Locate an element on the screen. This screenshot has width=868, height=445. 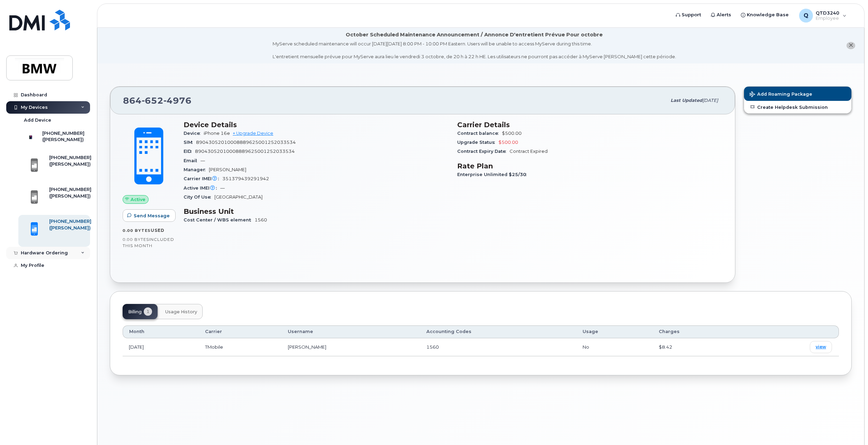
span: Upgrade Status is located at coordinates (478, 142).